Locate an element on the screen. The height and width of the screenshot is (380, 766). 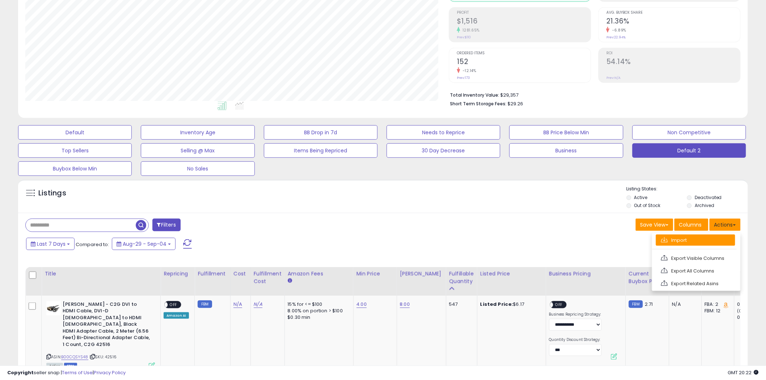
span: 2025-09-12 20:22 GMT is located at coordinates (743, 372).